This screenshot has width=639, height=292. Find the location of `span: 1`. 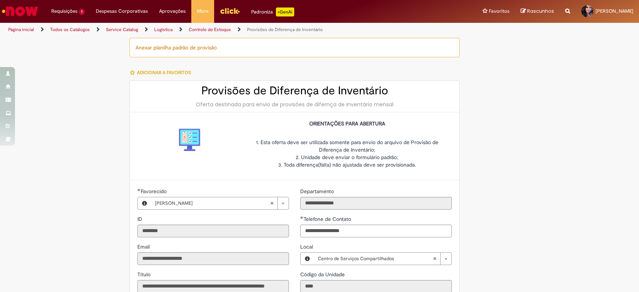

span: 1 is located at coordinates (82, 12).